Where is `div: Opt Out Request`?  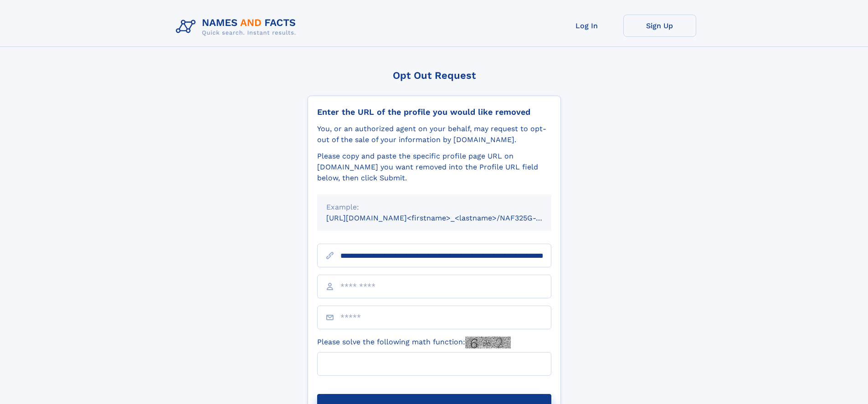 div: Opt Out Request is located at coordinates (434, 75).